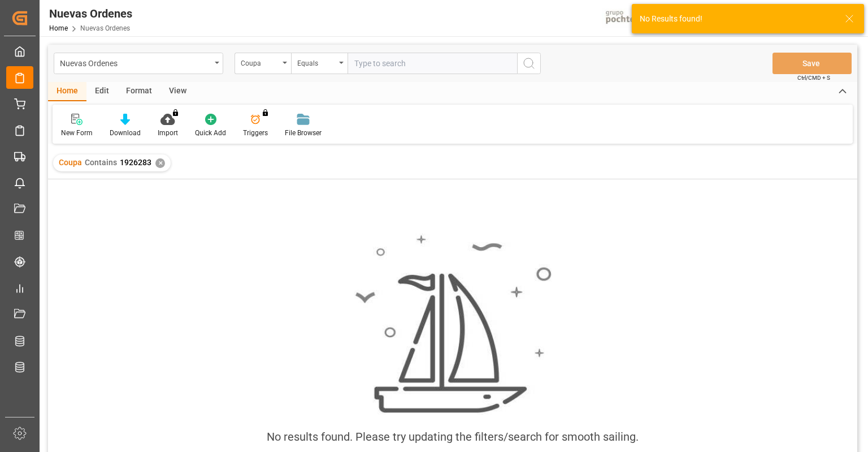  Describe the element at coordinates (210, 133) in the screenshot. I see `div: Quick Add` at that location.